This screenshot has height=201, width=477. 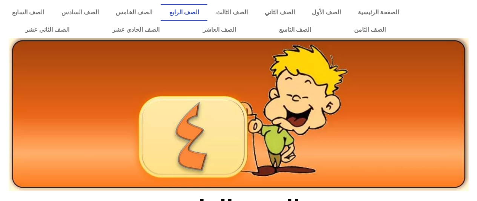 What do you see at coordinates (136, 30) in the screenshot?
I see `a: الصف الحادي عشر` at bounding box center [136, 30].